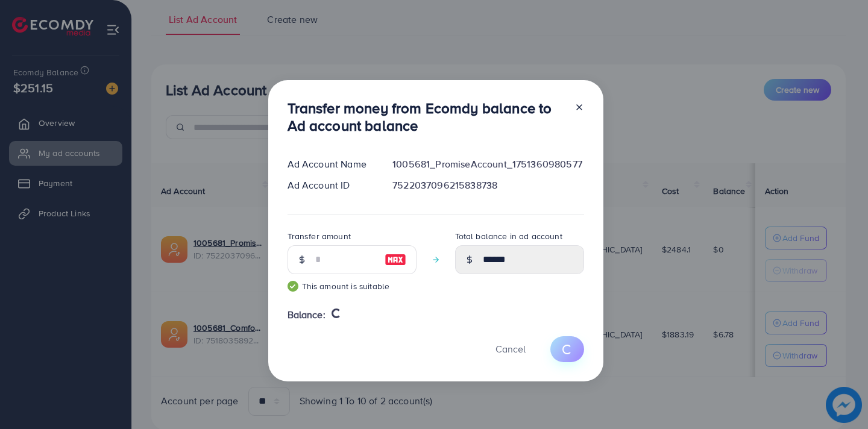  I want to click on span: Balance:, so click(306, 314).